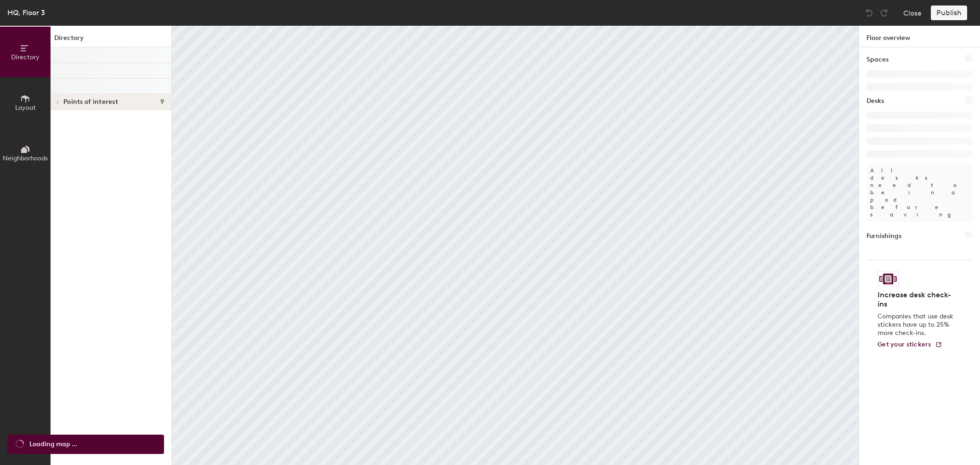  What do you see at coordinates (919, 36) in the screenshot?
I see `h1: Floor overview` at bounding box center [919, 36].